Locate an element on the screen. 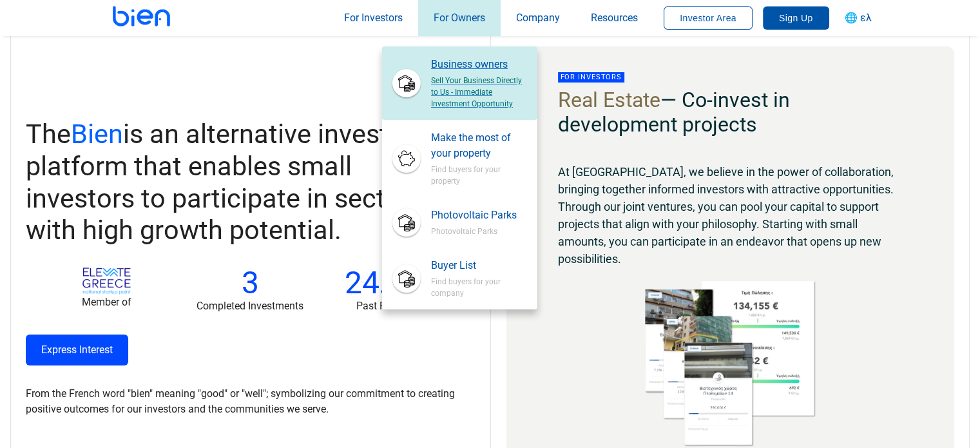 This screenshot has height=448, width=980. span: Bien is located at coordinates (96, 134).